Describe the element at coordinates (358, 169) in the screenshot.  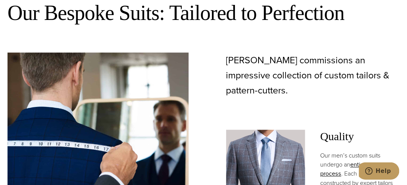
I see `a: entirely bespoke process` at that location.